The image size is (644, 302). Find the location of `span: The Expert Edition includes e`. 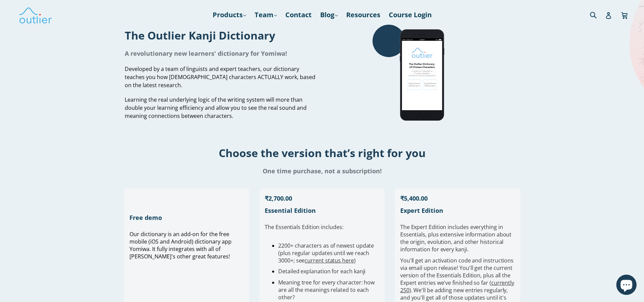

span: The Expert Edition includes e is located at coordinates (437, 227).